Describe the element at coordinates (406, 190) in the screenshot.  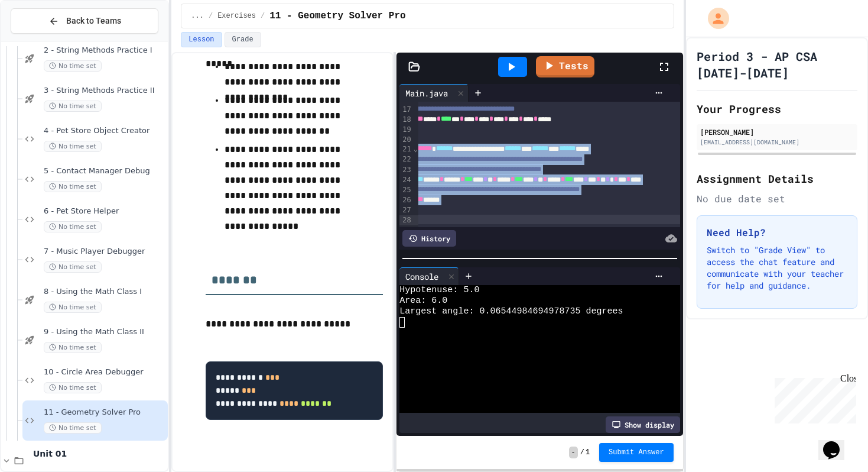
I see `div: 25` at that location.